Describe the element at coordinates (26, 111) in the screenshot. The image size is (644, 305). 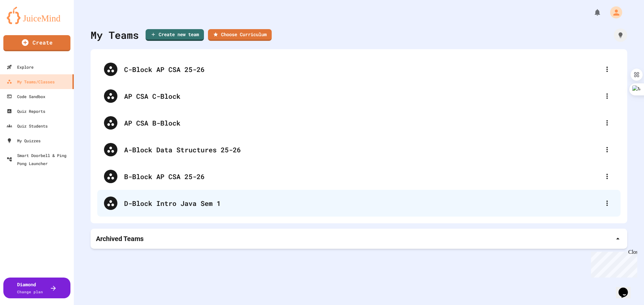
I see `div: Quiz Reports` at that location.